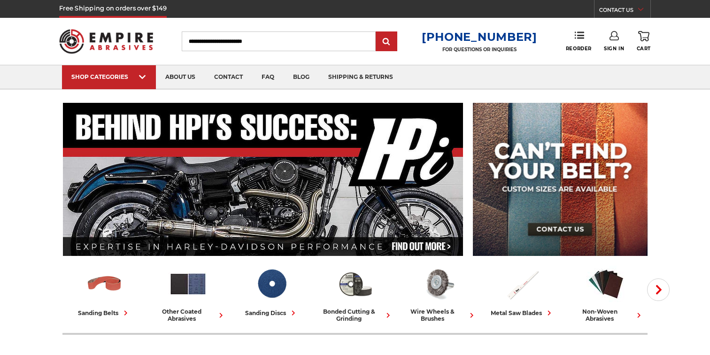  I want to click on span: Reorder, so click(578, 48).